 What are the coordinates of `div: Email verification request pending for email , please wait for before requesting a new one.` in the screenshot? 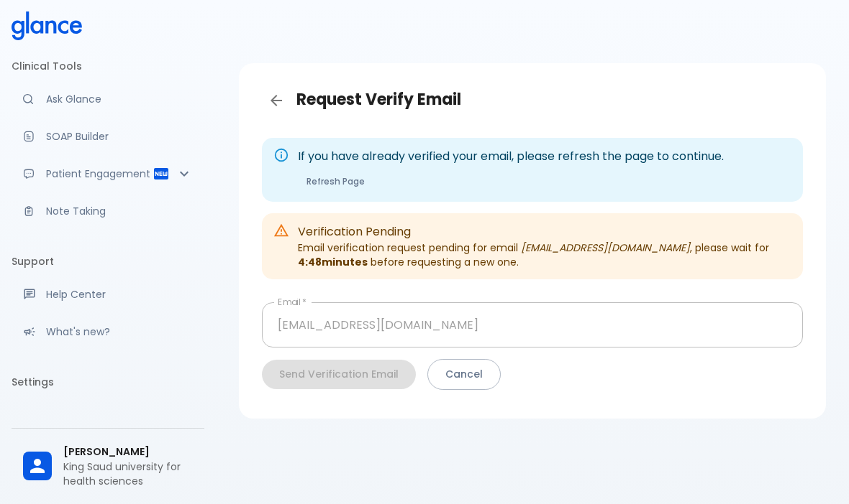 It's located at (545, 246).